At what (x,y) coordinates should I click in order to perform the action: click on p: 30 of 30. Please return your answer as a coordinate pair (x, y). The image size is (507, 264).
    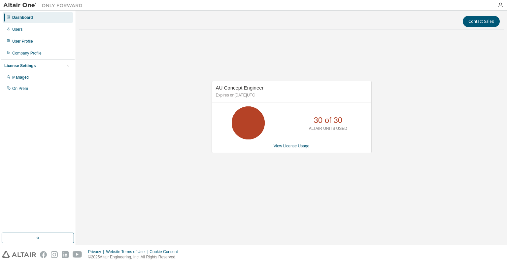
    Looking at the image, I should click on (328, 120).